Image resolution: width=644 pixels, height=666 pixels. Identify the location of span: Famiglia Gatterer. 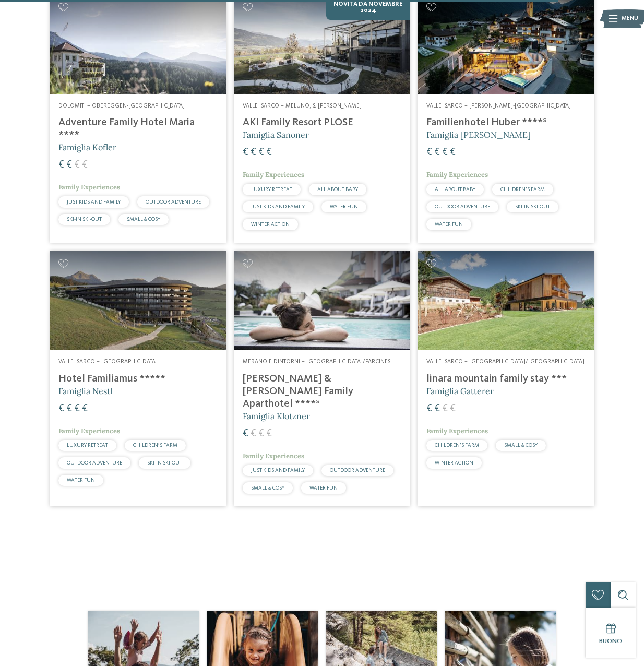
(460, 391).